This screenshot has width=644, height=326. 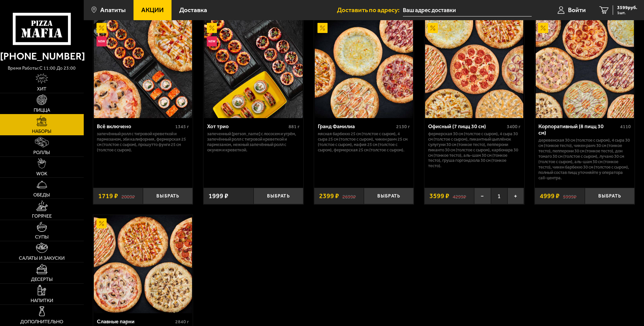 I want to click on p: Деревенская 30 см (толстое с сыром), 4 сыра 30 см (тонкое тесто), Чикен Ранч 30 см (тонкое тесто)..., so click(x=584, y=159).